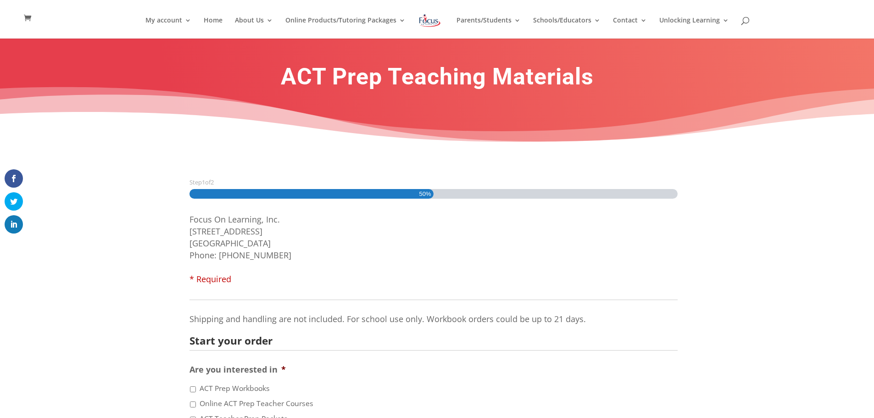  I want to click on span: 50%, so click(425, 194).